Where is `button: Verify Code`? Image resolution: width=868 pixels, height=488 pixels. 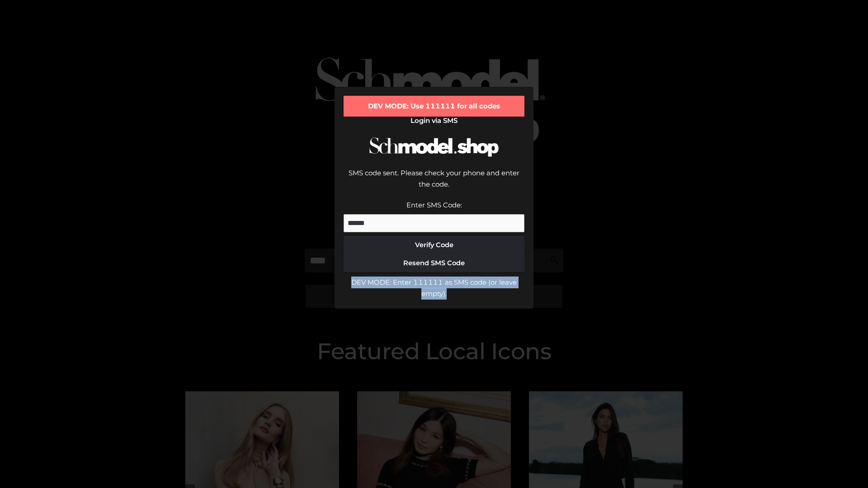 button: Verify Code is located at coordinates (434, 245).